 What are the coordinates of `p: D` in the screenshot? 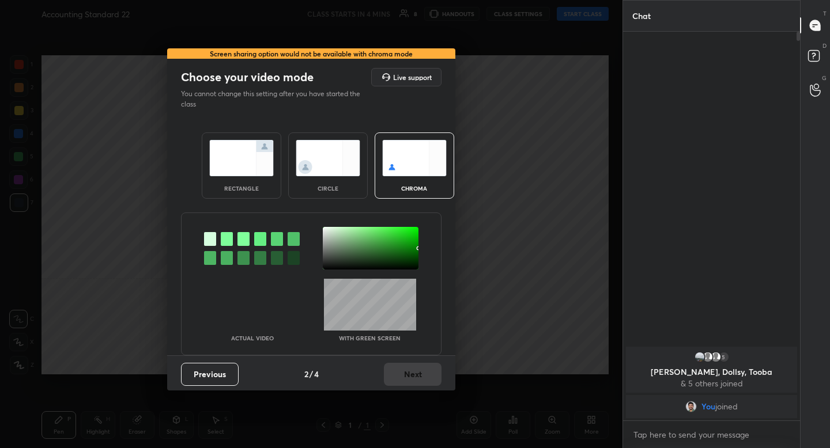 It's located at (824, 46).